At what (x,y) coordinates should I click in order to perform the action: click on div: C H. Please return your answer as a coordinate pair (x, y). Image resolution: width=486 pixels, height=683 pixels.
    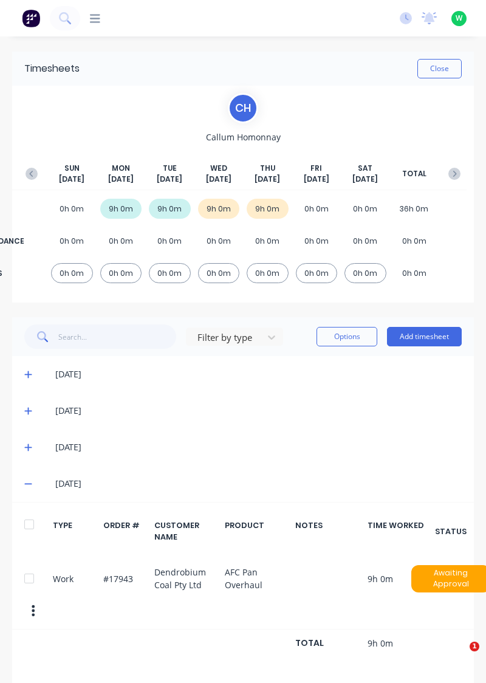
    Looking at the image, I should click on (243, 108).